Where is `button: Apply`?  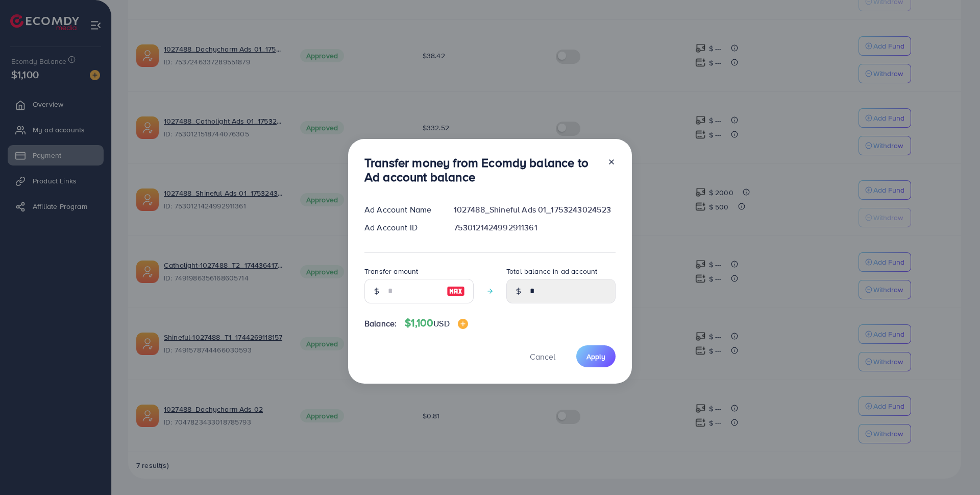
button: Apply is located at coordinates (596, 356).